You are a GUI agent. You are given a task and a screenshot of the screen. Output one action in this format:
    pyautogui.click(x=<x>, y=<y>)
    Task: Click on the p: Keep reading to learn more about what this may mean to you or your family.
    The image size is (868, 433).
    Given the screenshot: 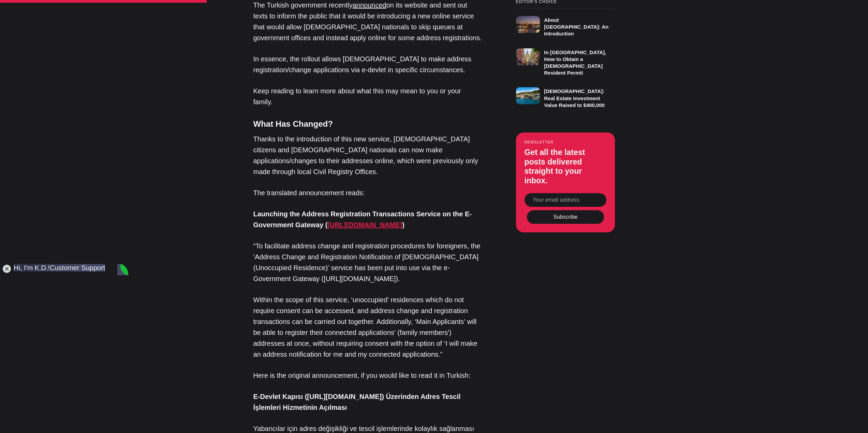 What is the action you would take?
    pyautogui.click(x=368, y=97)
    